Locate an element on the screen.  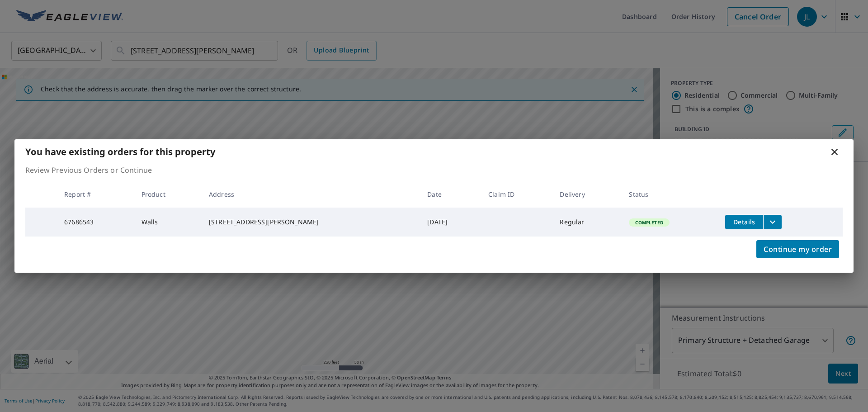
th: Product is located at coordinates (168, 194).